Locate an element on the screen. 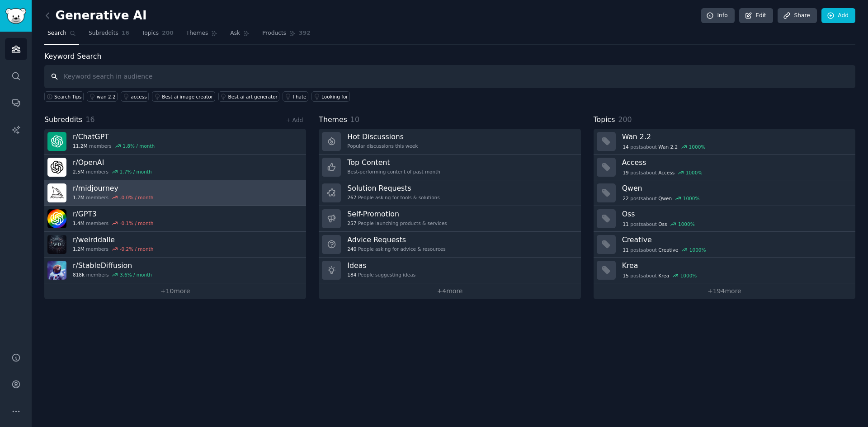  h2: Generative AI is located at coordinates (95, 16).